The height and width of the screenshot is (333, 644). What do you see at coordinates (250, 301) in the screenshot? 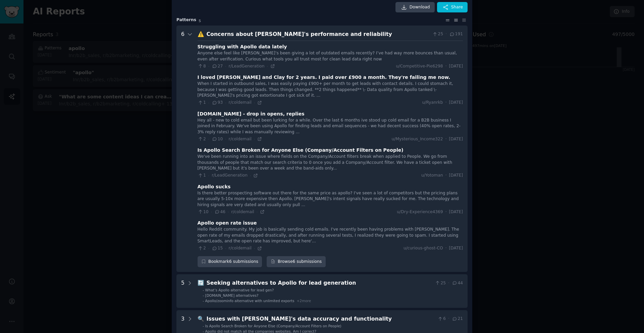
I see `span: Apollo/zoominfo alternative with unlimited exports` at bounding box center [250, 301].